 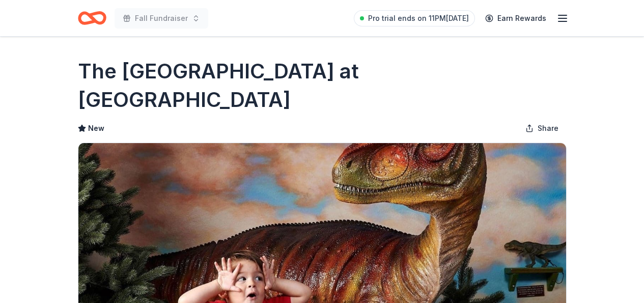 What do you see at coordinates (516, 18) in the screenshot?
I see `a: Earn Rewards` at bounding box center [516, 18].